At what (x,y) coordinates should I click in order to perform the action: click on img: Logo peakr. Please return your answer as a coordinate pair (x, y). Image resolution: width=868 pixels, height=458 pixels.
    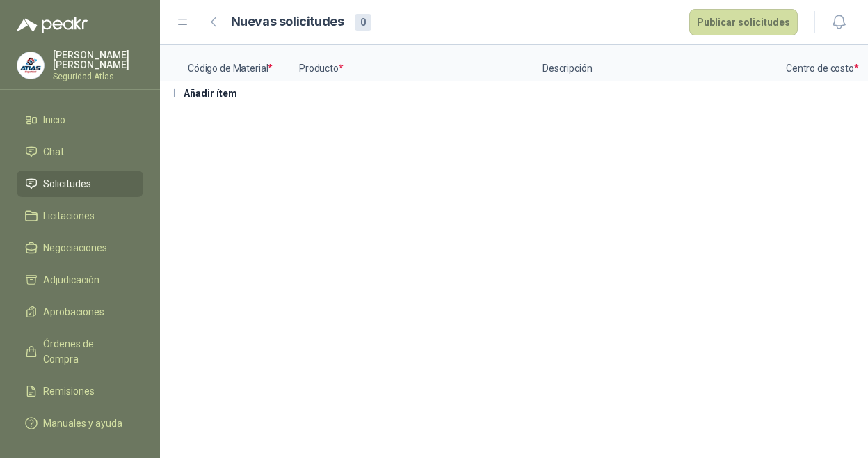
    Looking at the image, I should click on (52, 25).